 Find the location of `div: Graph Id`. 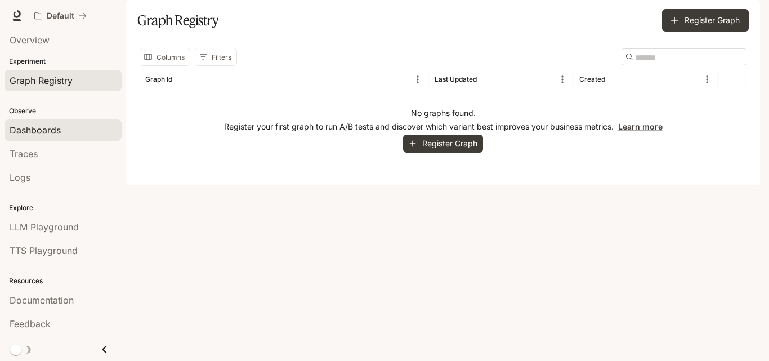

div: Graph Id is located at coordinates (159, 79).